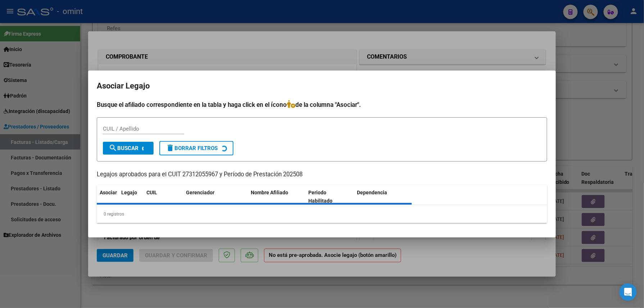 The height and width of the screenshot is (308, 644). I want to click on span: Asociar, so click(108, 192).